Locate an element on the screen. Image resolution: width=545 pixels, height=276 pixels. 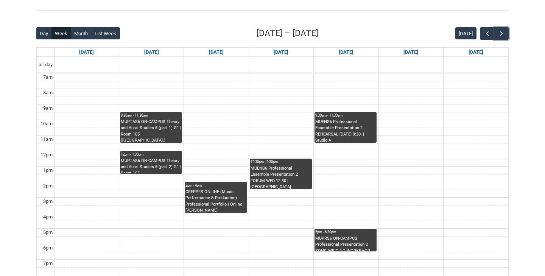
div: 10am is located at coordinates (47, 124).